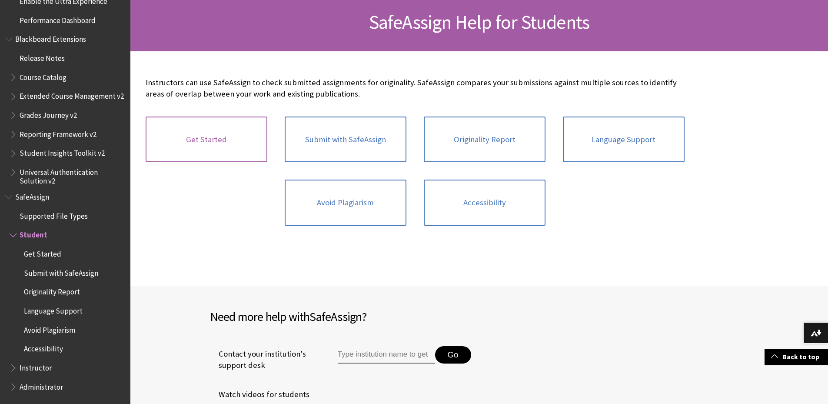  What do you see at coordinates (72, 175) in the screenshot?
I see `span: Universal Authentication Solution v2` at bounding box center [72, 175].